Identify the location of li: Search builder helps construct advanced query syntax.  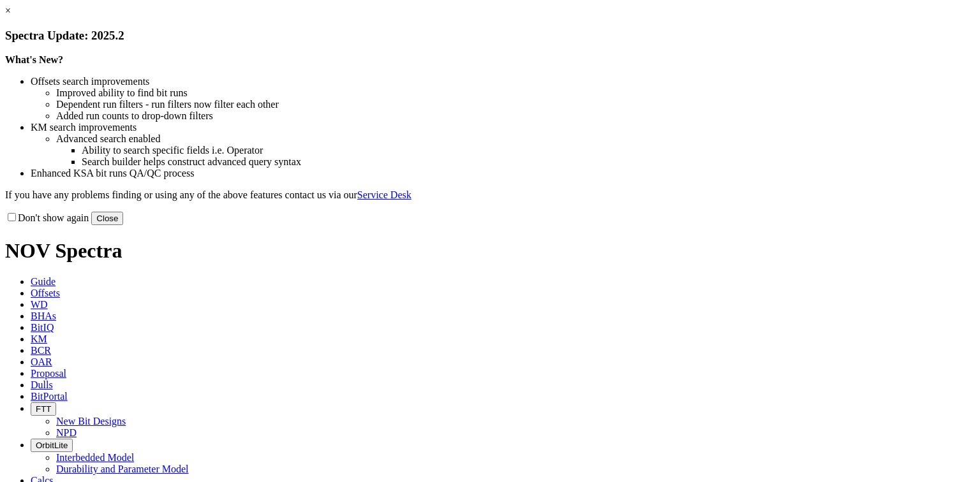
(529, 162).